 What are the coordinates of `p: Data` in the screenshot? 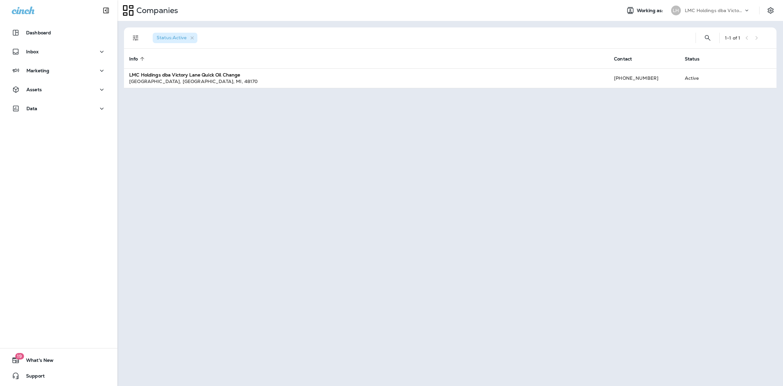 It's located at (32, 108).